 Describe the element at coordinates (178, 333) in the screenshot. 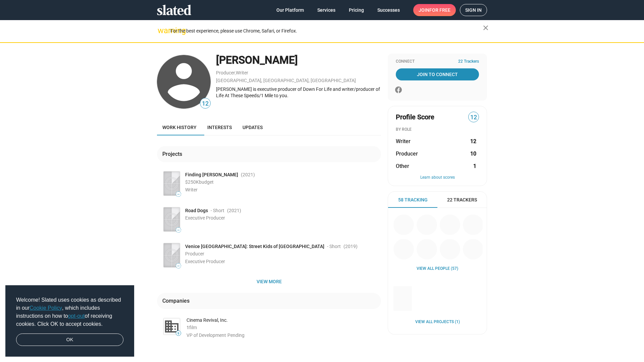

I see `span: 9` at that location.